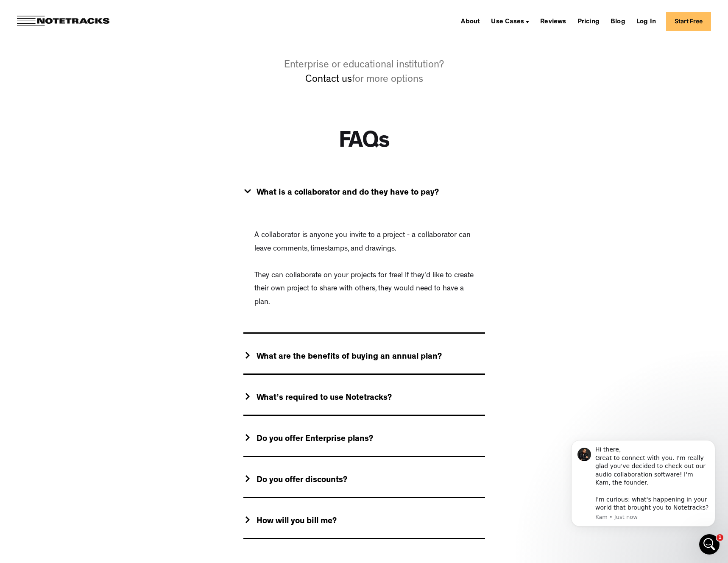 Image resolution: width=728 pixels, height=563 pixels. What do you see at coordinates (618, 21) in the screenshot?
I see `a: Blog` at bounding box center [618, 21].